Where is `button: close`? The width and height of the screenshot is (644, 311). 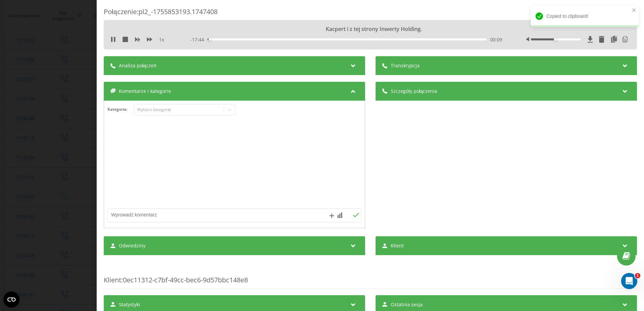 button: close is located at coordinates (634, 10).